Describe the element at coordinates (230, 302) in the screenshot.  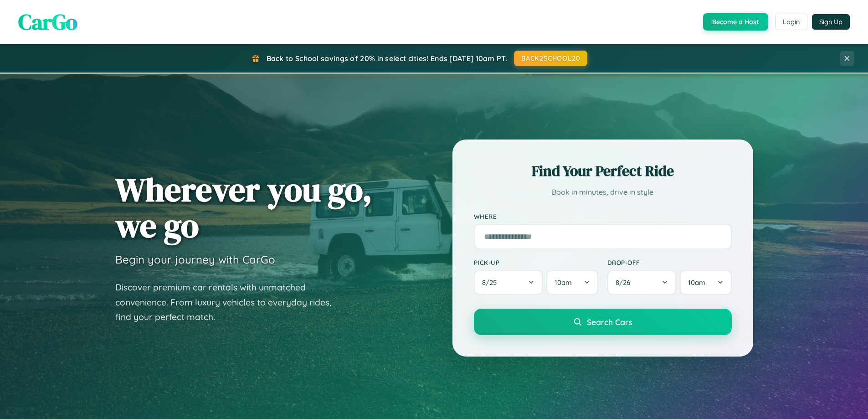
I see `p: Discover premium car rentals with unmatched convenience. From luxury vehicles to everyday rides, ...` at that location.